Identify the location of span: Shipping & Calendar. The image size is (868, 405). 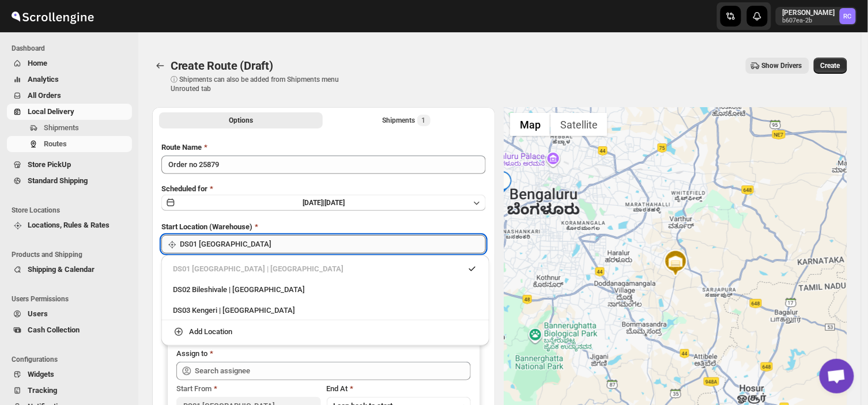
(61, 269).